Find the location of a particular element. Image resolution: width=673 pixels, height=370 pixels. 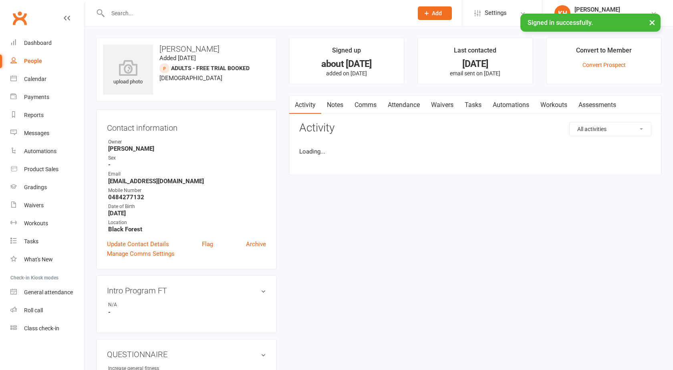

a: Assessments is located at coordinates (597, 105).